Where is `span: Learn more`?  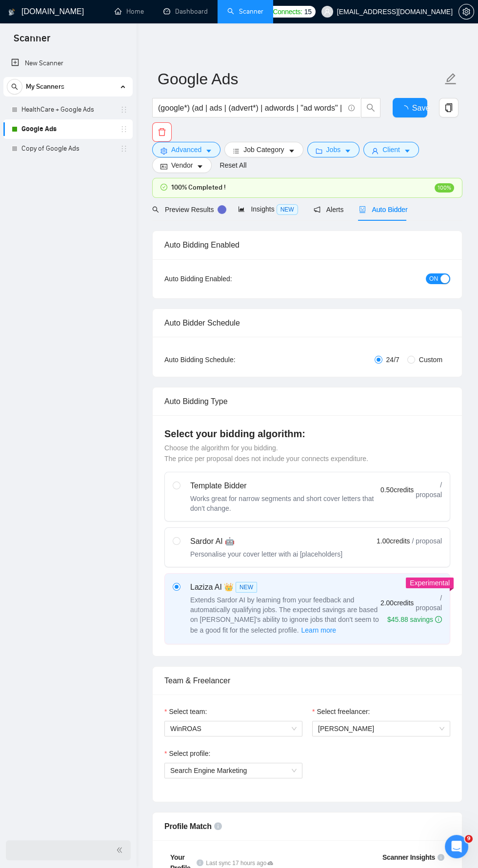 span: Learn more is located at coordinates (318, 630).